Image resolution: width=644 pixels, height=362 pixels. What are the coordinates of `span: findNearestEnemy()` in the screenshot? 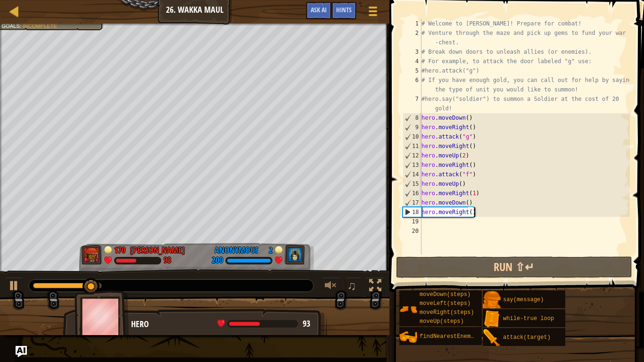 It's located at (450, 337).